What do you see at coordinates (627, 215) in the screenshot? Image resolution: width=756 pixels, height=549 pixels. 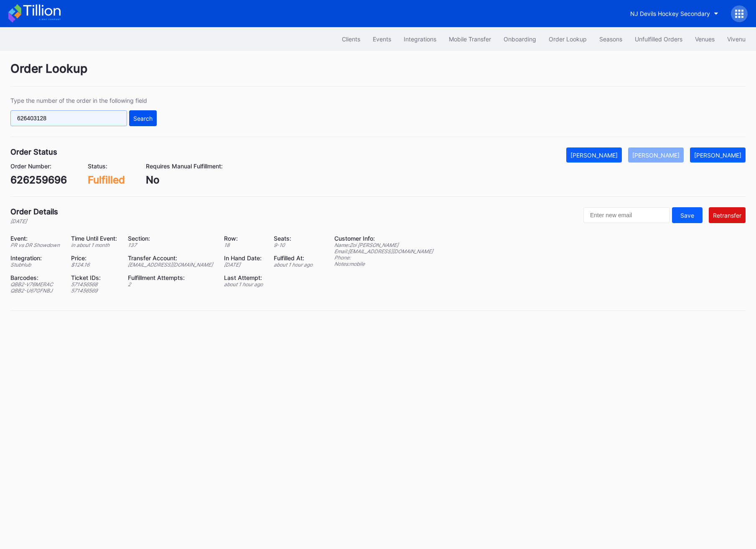 I see `input: Enter new email` at bounding box center [627, 215].